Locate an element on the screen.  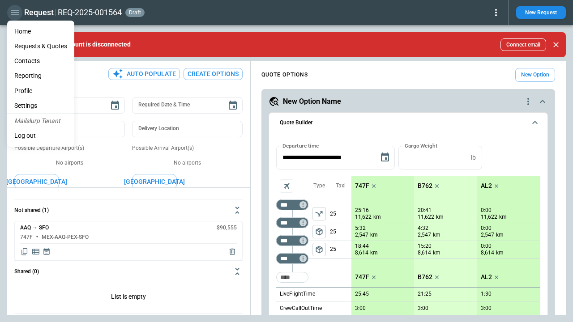
a: Requests & Quotes is located at coordinates (41, 46).